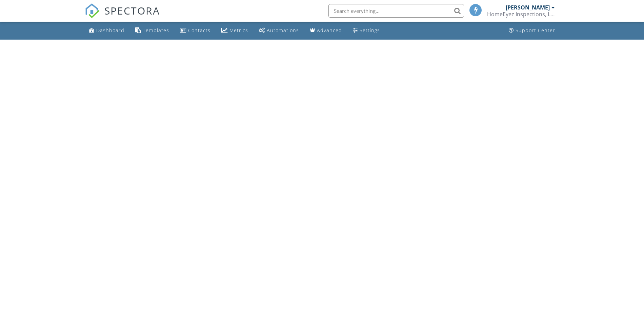 This screenshot has width=644, height=330. Describe the element at coordinates (326, 30) in the screenshot. I see `a: Advanced` at that location.